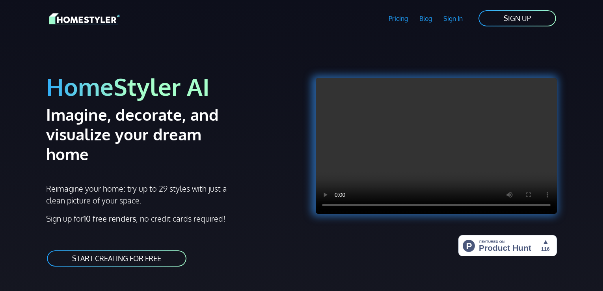 Image resolution: width=603 pixels, height=291 pixels. I want to click on h2: Imagine, decorate, and visualize your dream home, so click(146, 134).